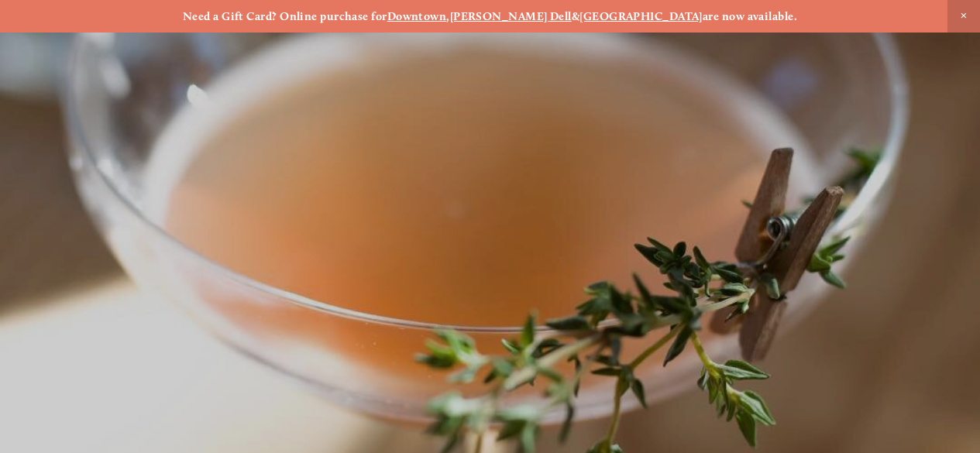 This screenshot has height=453, width=980. Describe the element at coordinates (417, 16) in the screenshot. I see `strong: Downtown` at that location.